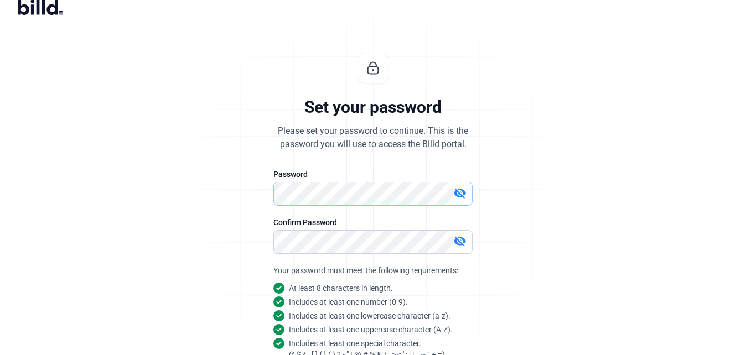 The image size is (746, 355). What do you see at coordinates (371, 330) in the screenshot?
I see `snap: Includes at least one uppercase character (A-Z).` at bounding box center [371, 330].